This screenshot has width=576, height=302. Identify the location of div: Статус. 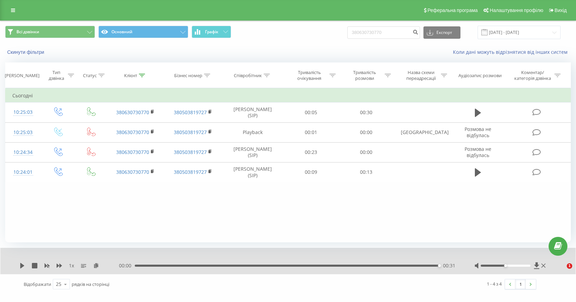
(90, 75).